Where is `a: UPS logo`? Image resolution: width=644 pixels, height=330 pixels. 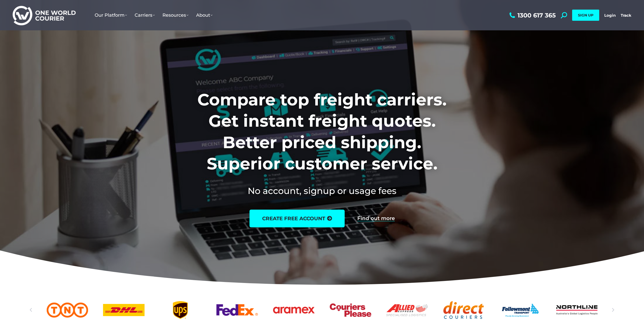 a: UPS logo is located at coordinates (181, 310).